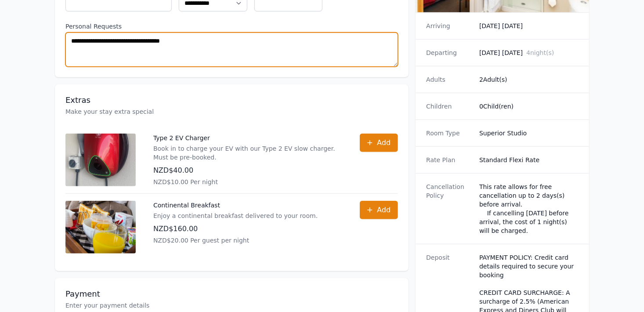 This screenshot has height=312, width=644. I want to click on dt: Room Type, so click(449, 133).